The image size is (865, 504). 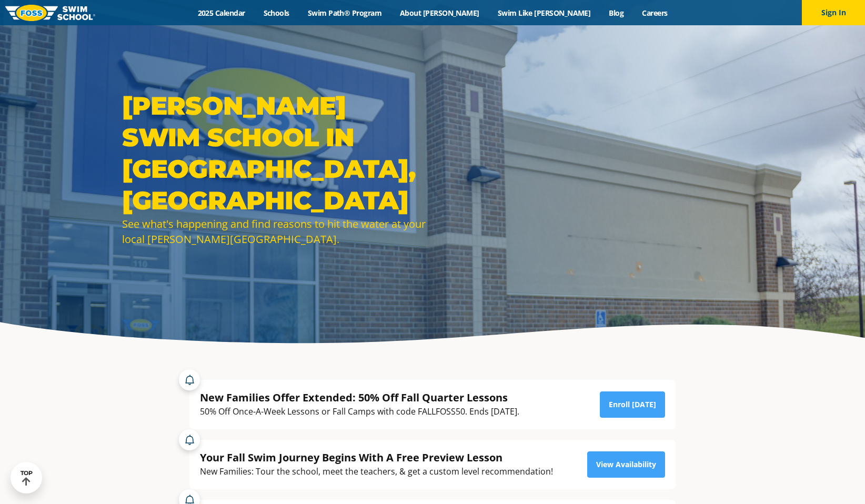 What do you see at coordinates (360, 398) in the screenshot?
I see `div: New Families Offer Extended: 50% Off Fall Quarter Lessons` at bounding box center [360, 398].